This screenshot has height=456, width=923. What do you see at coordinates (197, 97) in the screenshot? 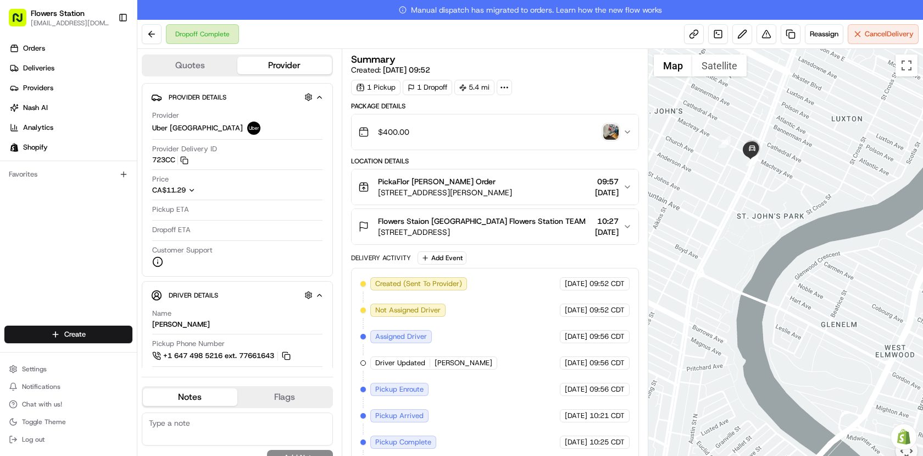
I see `span: Provider Details` at bounding box center [197, 97].